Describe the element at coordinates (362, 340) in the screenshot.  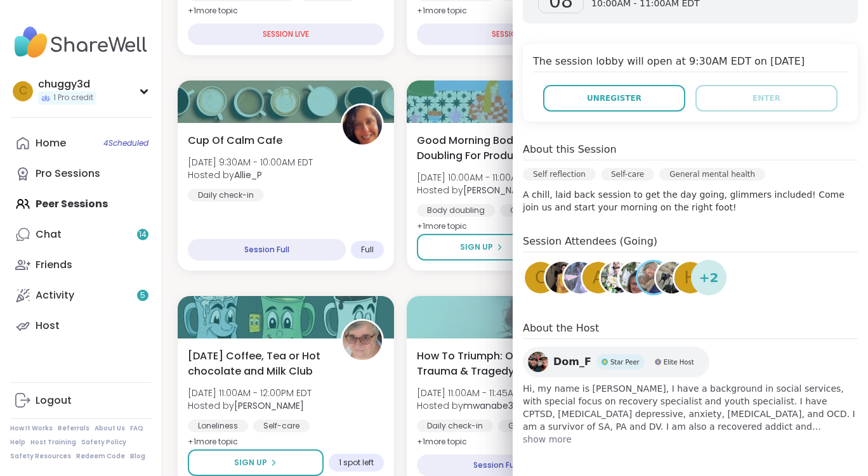
I see `img: Susan` at that location.